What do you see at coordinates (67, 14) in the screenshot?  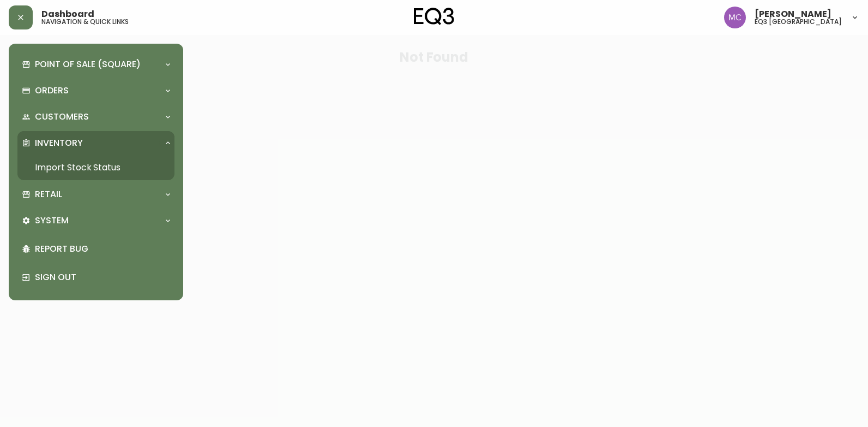 I see `span: Dashboard` at bounding box center [67, 14].